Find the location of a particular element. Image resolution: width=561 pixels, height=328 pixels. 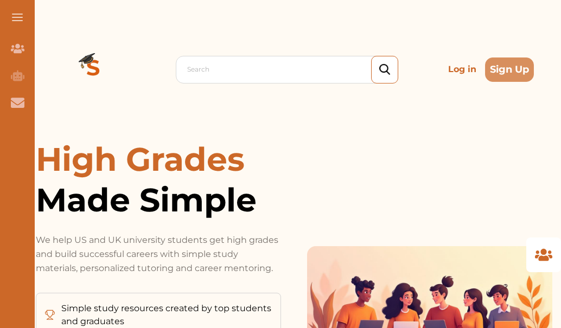

p: Simple study resources created by top students and graduates is located at coordinates (167, 315).